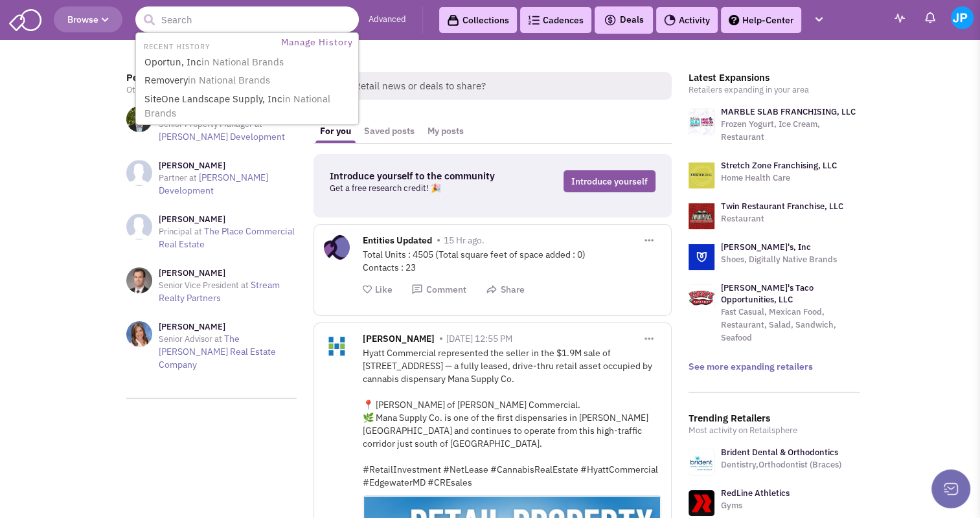 The height and width of the screenshot is (518, 980). I want to click on h3: Introduce yourself to the community, so click(421, 176).